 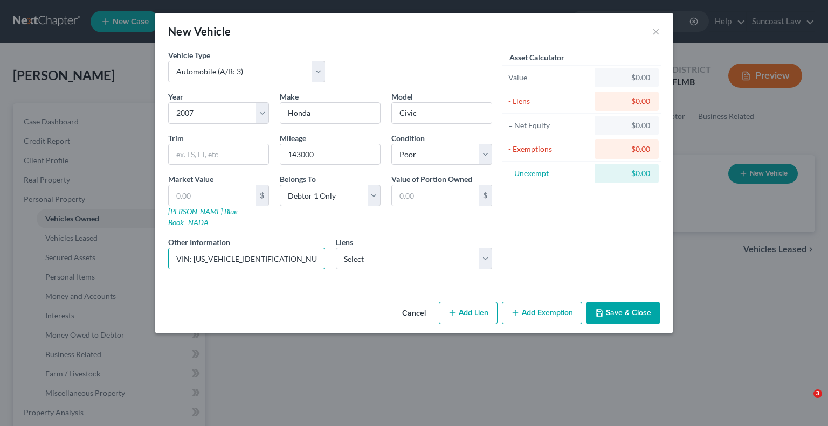 What do you see at coordinates (199, 31) in the screenshot?
I see `div: New Vehicle` at bounding box center [199, 31].